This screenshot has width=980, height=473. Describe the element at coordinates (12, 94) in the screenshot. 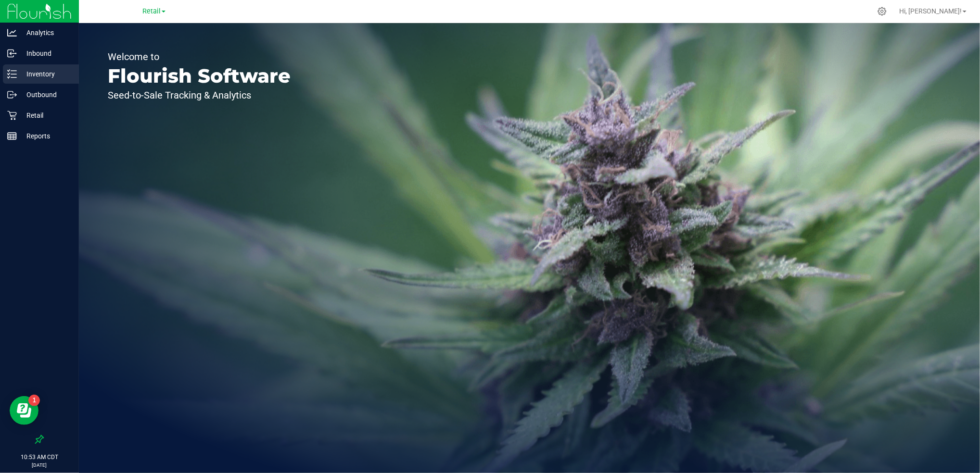

I see `inline-svg: Outbound` at that location.